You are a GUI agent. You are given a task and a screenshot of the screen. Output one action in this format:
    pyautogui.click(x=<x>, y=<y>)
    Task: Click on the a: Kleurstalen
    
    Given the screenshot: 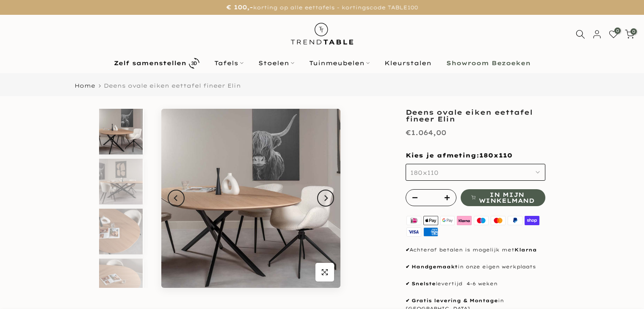 What is the action you would take?
    pyautogui.click(x=408, y=63)
    